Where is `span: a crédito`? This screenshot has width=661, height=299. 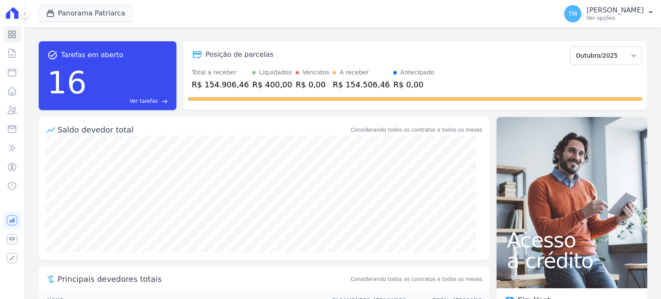
span: a crédito is located at coordinates (572, 261).